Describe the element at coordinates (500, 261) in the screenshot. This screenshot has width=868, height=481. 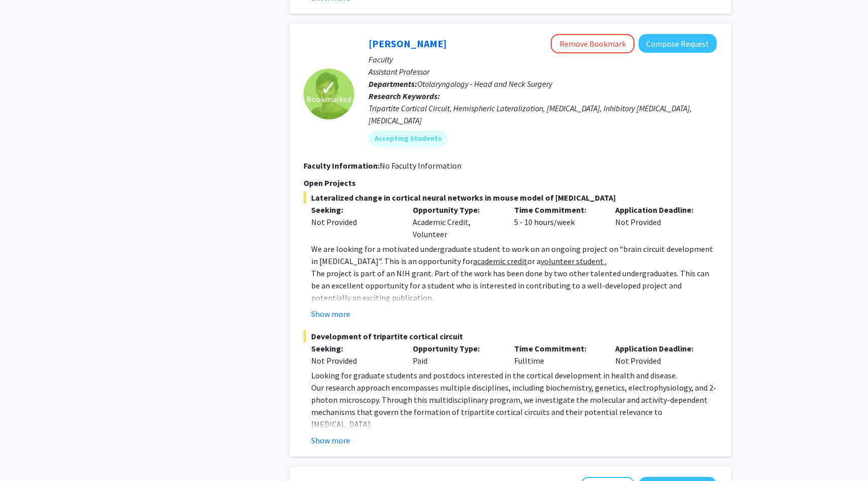
I see `u: academic credit` at that location.